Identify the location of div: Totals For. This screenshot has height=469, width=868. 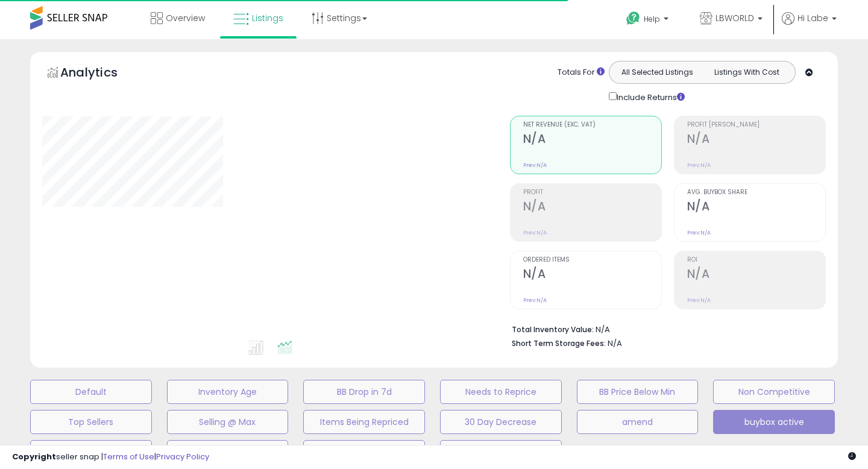
(581, 72).